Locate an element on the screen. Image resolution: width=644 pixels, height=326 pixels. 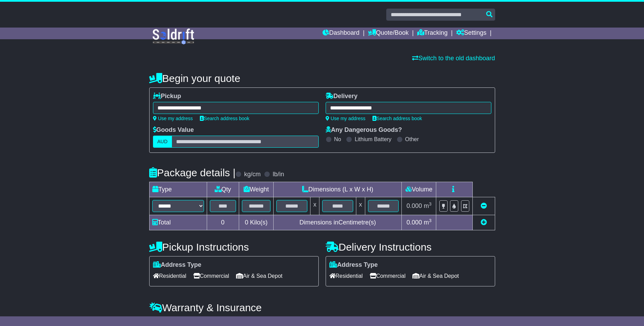
td: Kilo(s) is located at coordinates (256, 223).